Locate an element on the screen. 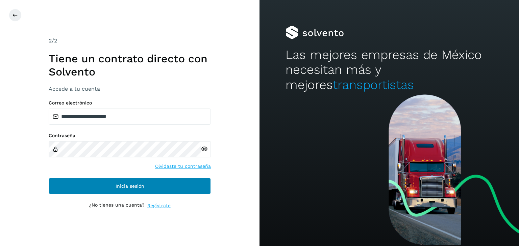  div: /2 is located at coordinates (130, 41).